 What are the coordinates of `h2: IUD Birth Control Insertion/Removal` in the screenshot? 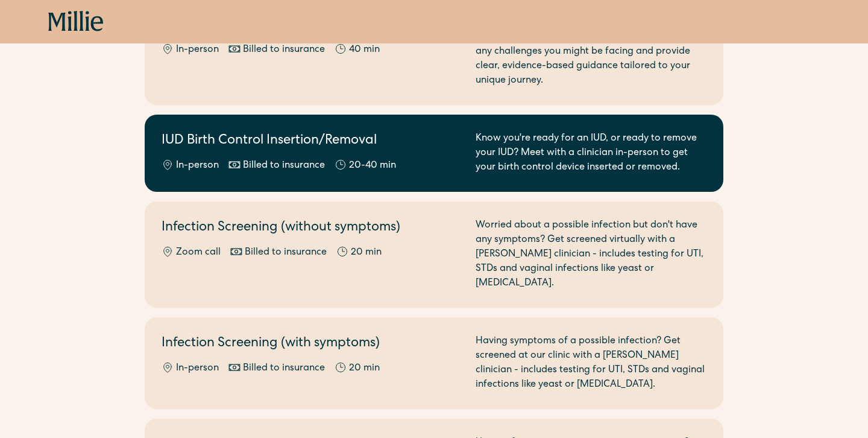 It's located at (311, 141).